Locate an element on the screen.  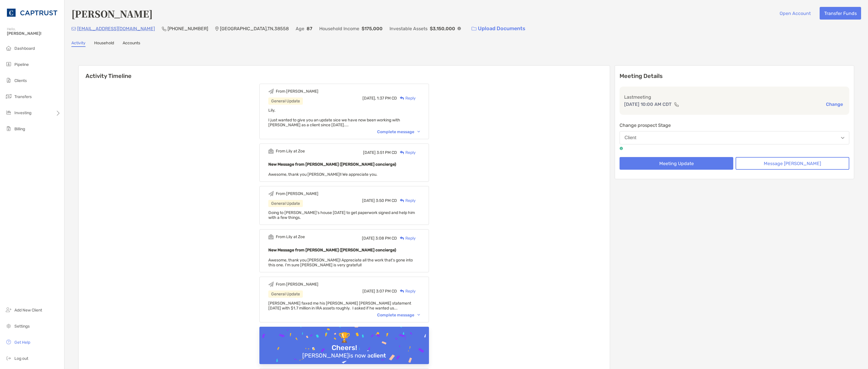
h6: Activity Timeline is located at coordinates (344, 72).